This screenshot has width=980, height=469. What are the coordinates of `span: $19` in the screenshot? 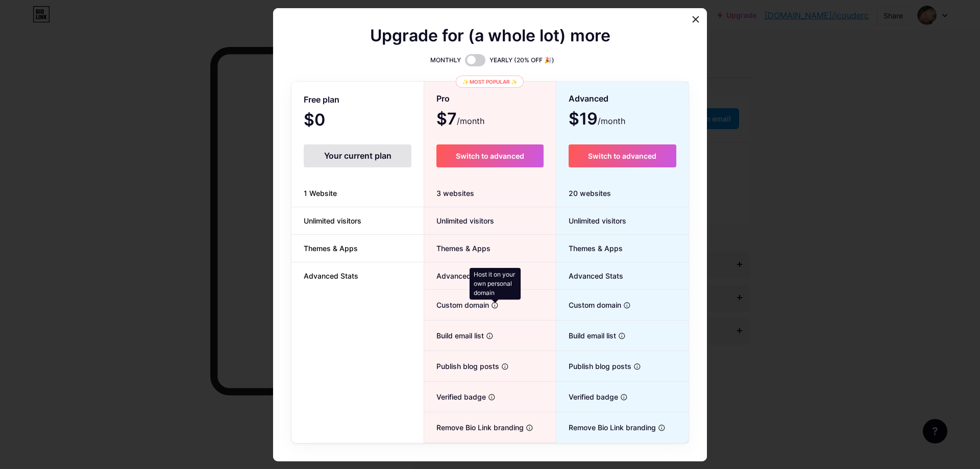 It's located at (596, 120).